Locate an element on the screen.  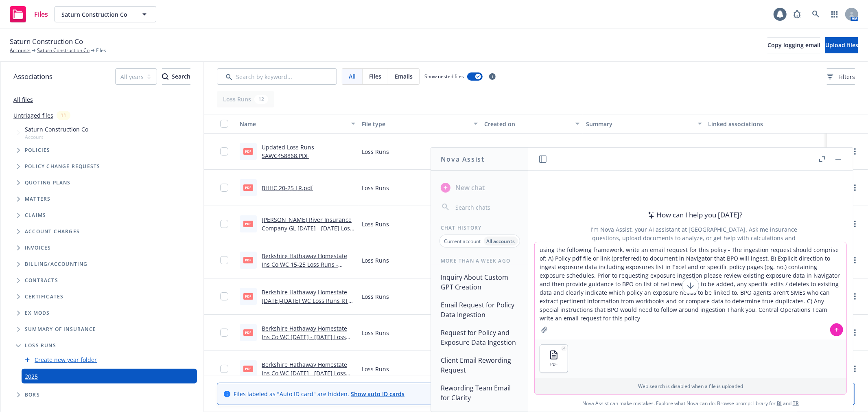
span: Invoices is located at coordinates (38, 248).